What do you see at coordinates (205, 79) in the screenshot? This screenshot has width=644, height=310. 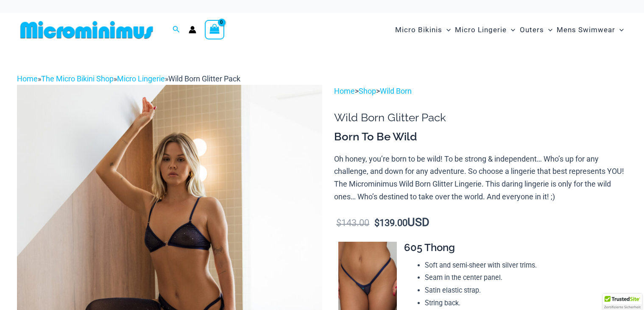 I see `span: Wild Born Glitter Pack` at bounding box center [205, 79].